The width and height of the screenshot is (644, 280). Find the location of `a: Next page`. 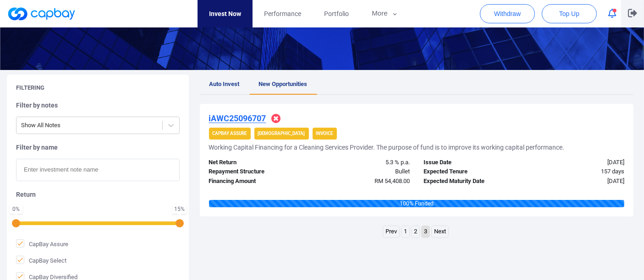

a: Next page is located at coordinates (440, 232).